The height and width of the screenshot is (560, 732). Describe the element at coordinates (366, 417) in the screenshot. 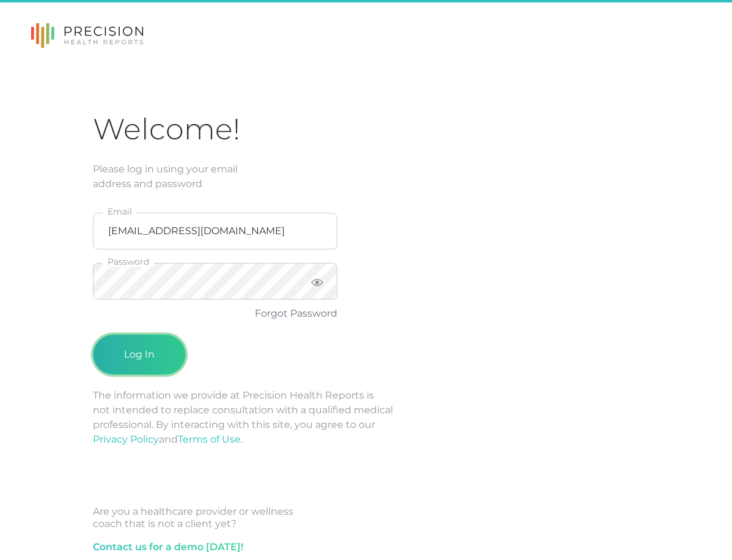

I see `p: The information we provide at Precision Health Reports is not intended to replace consultation wi...` at that location.